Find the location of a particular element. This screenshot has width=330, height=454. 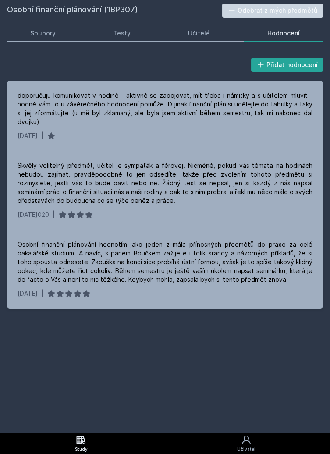

div: Testy is located at coordinates (122, 33).